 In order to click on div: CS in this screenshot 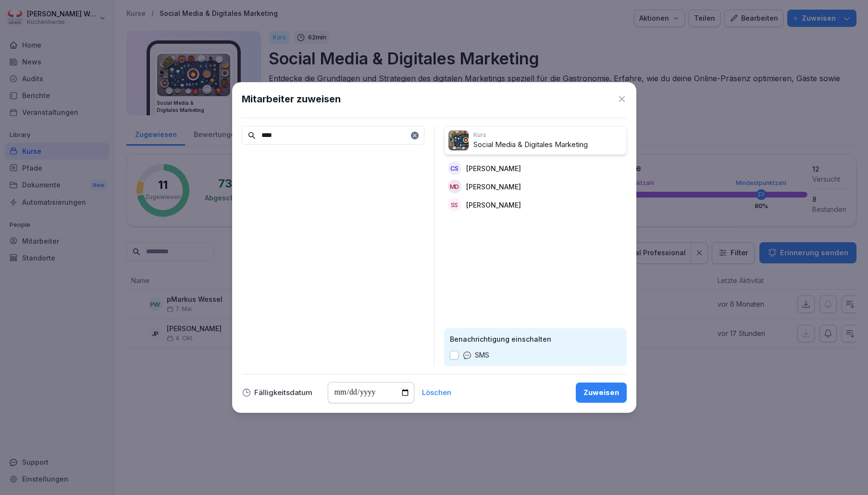, I will do `click(455, 168)`.